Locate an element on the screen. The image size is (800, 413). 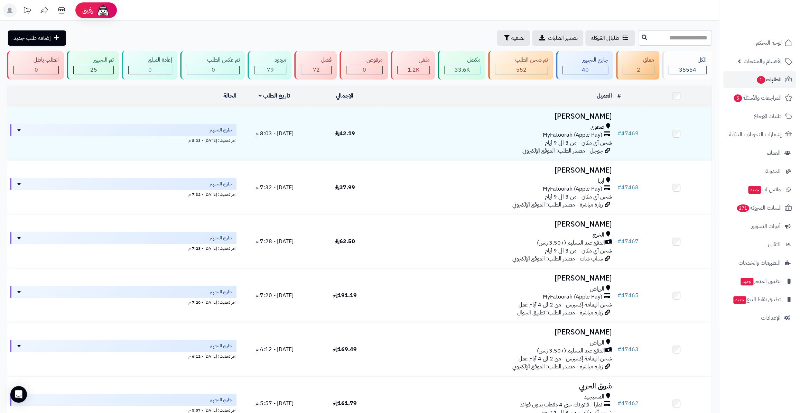
a: الطلب باطل 0 is located at coordinates (35, 65).